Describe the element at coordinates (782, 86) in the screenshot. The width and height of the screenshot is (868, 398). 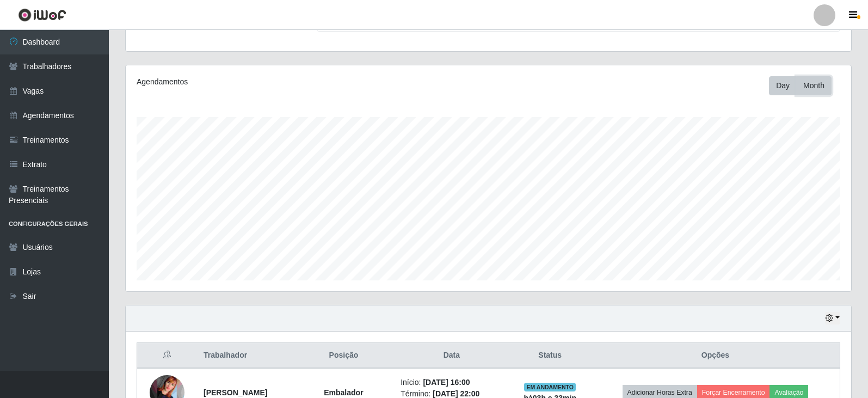
I see `button: Day` at that location.